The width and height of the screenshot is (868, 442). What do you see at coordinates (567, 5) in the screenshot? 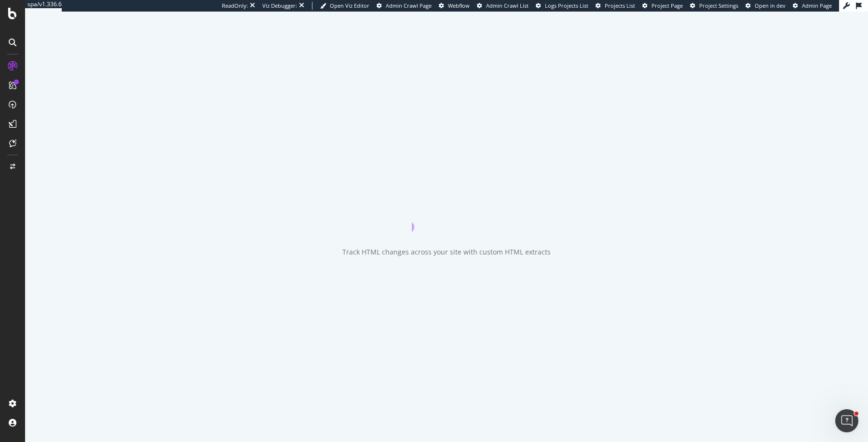
I see `span: Logs Projects List` at bounding box center [567, 5].